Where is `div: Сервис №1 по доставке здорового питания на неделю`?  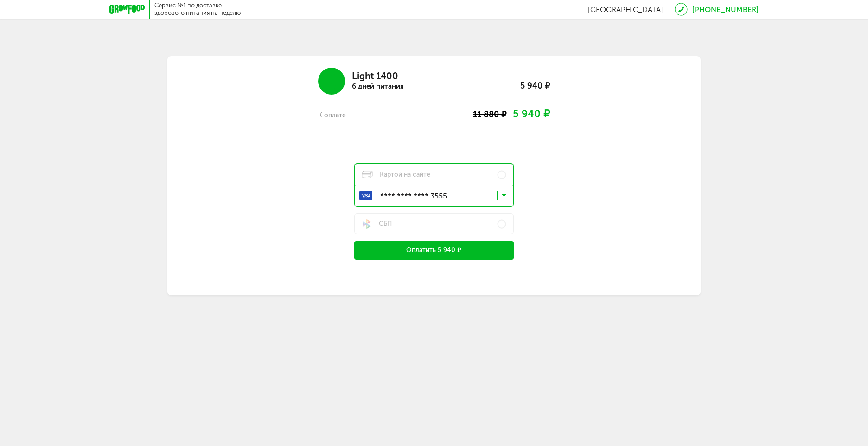
div: Сервис №1 по доставке здорового питания на неделю is located at coordinates (197, 10).